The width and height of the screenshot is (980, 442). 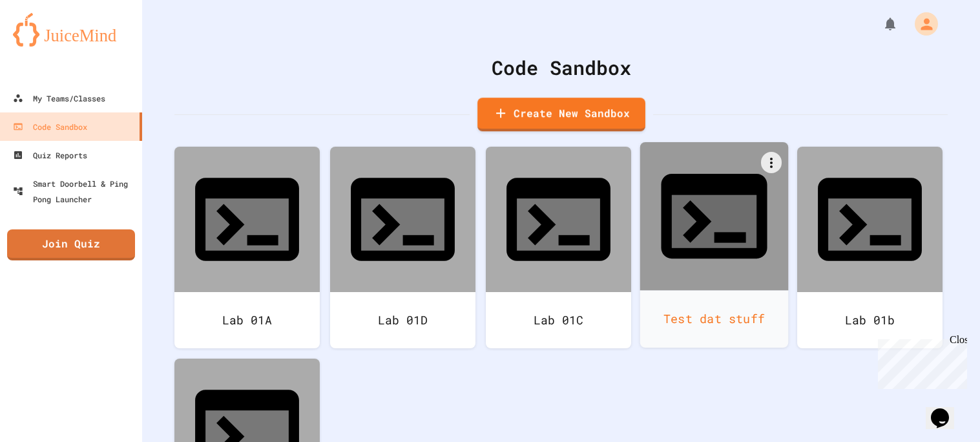 What do you see at coordinates (49, 155) in the screenshot?
I see `div: Quiz Reports` at bounding box center [49, 155].